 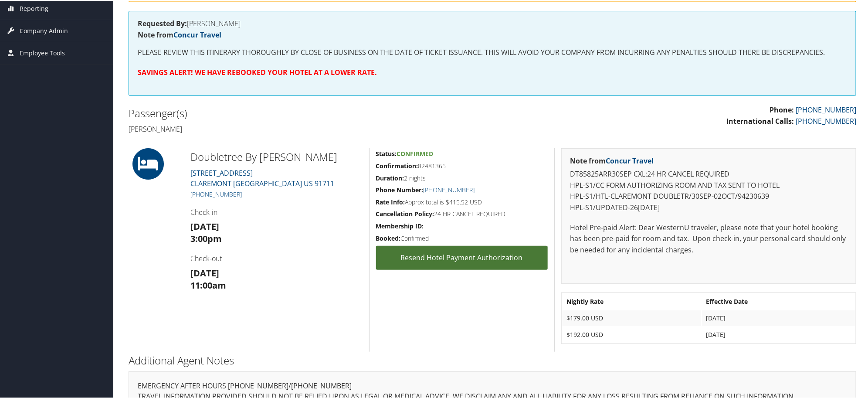 I want to click on span: Confirmed, so click(x=415, y=153).